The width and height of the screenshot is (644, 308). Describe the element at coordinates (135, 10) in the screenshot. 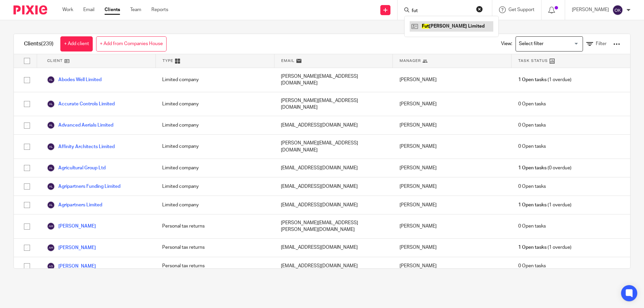

I see `a: Team` at that location.